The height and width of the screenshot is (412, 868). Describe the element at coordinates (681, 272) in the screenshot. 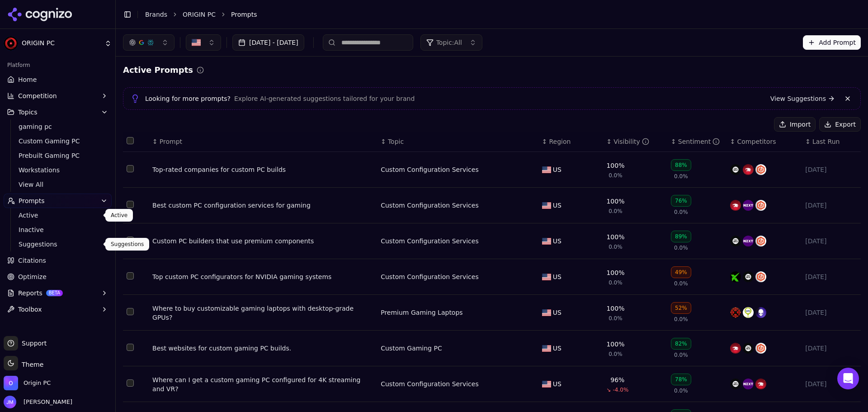

I see `div: 49%` at that location.